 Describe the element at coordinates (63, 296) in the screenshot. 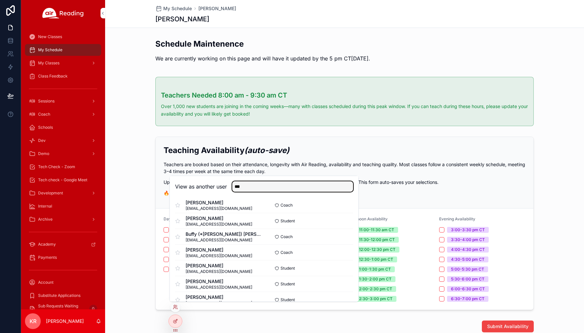

I see `a: Substitute Applications` at that location.